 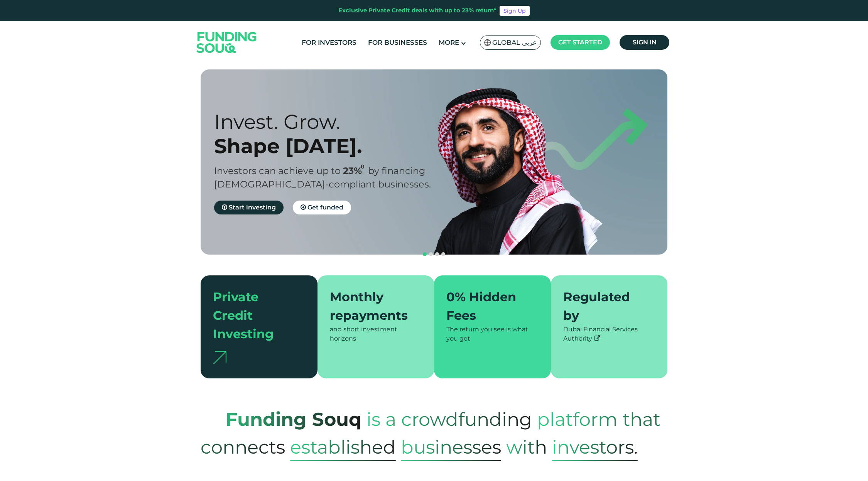 What do you see at coordinates (329, 43) in the screenshot?
I see `a: For Investors` at bounding box center [329, 43].